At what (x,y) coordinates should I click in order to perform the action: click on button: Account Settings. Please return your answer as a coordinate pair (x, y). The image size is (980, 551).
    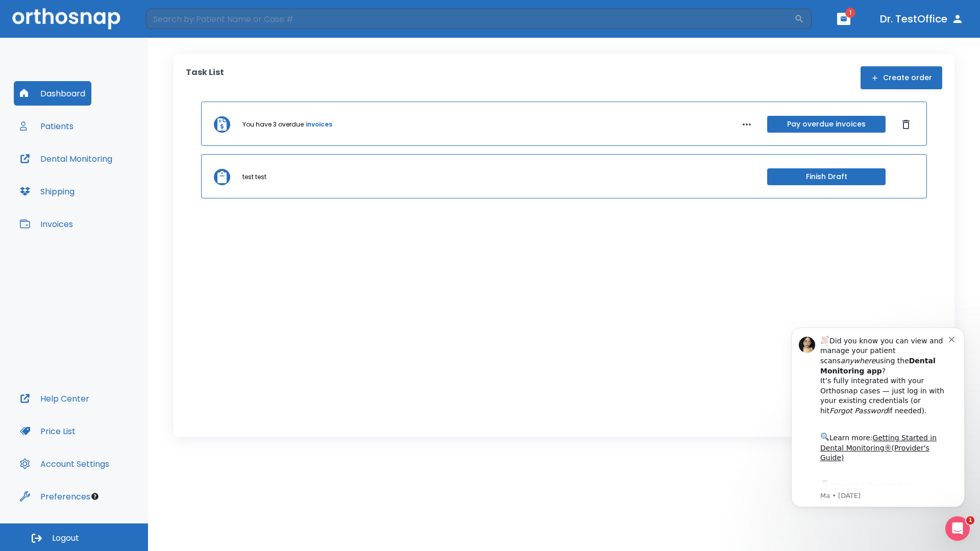
    Looking at the image, I should click on (64, 464).